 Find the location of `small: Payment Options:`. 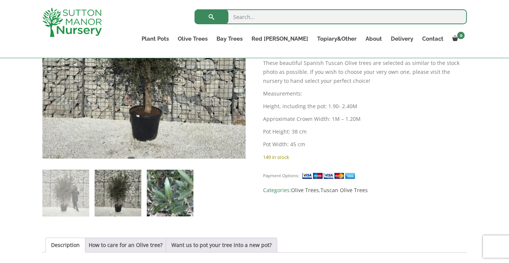

small: Payment Options: is located at coordinates (281, 175).